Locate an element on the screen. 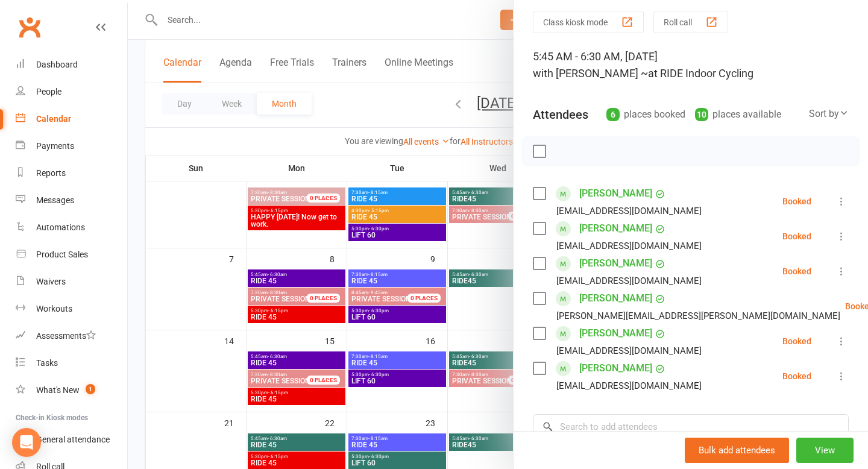 Image resolution: width=868 pixels, height=469 pixels. div: Attendees is located at coordinates (561, 115).